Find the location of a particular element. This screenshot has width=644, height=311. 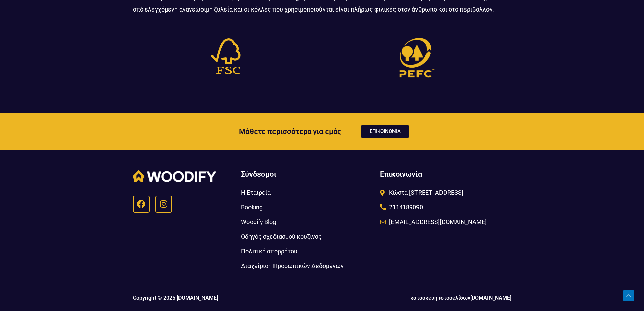

span: Σύνδεσμοι is located at coordinates (259, 174).